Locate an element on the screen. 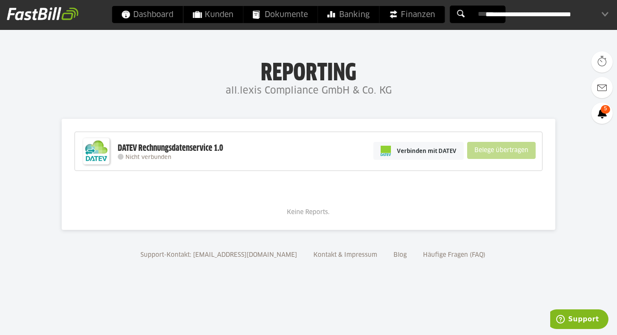  a: Banking is located at coordinates (348, 15).